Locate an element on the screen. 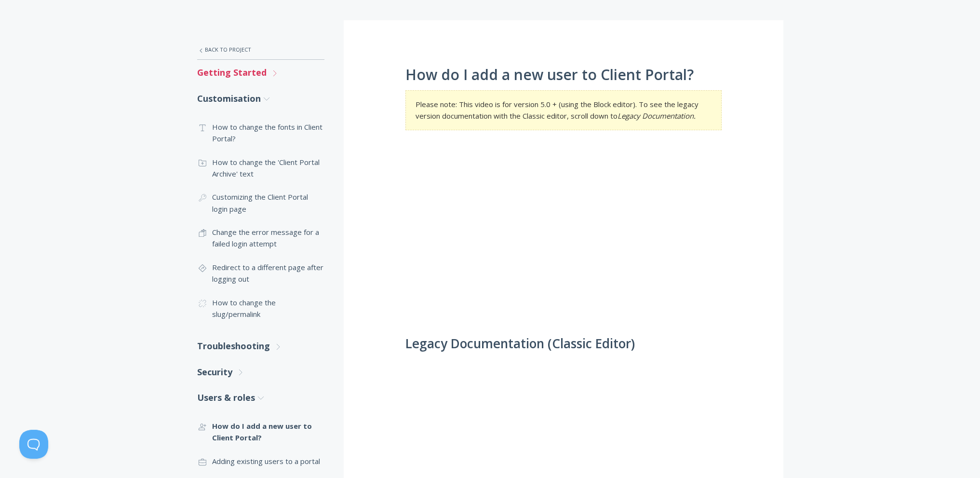 The image size is (980, 478). a: Users & roles is located at coordinates (261, 398).